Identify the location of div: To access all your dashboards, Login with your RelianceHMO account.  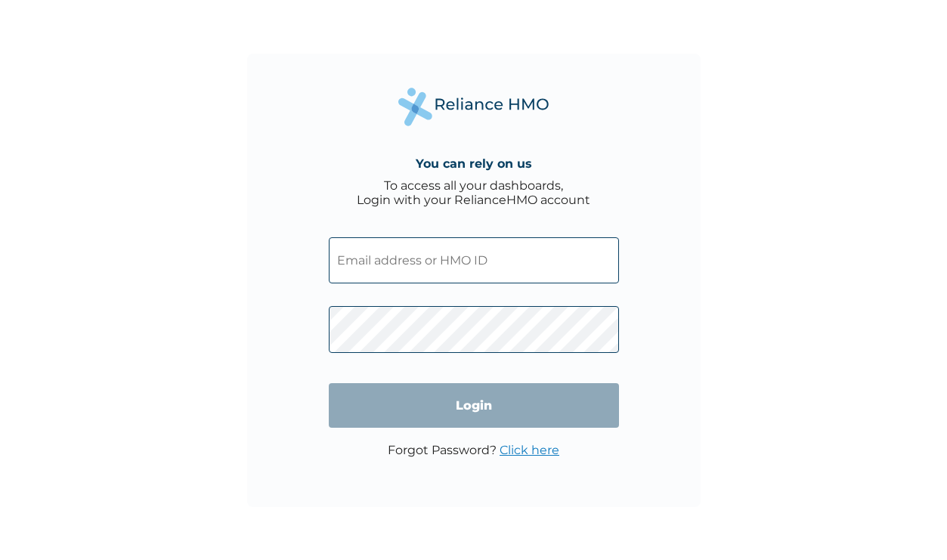
(473, 192).